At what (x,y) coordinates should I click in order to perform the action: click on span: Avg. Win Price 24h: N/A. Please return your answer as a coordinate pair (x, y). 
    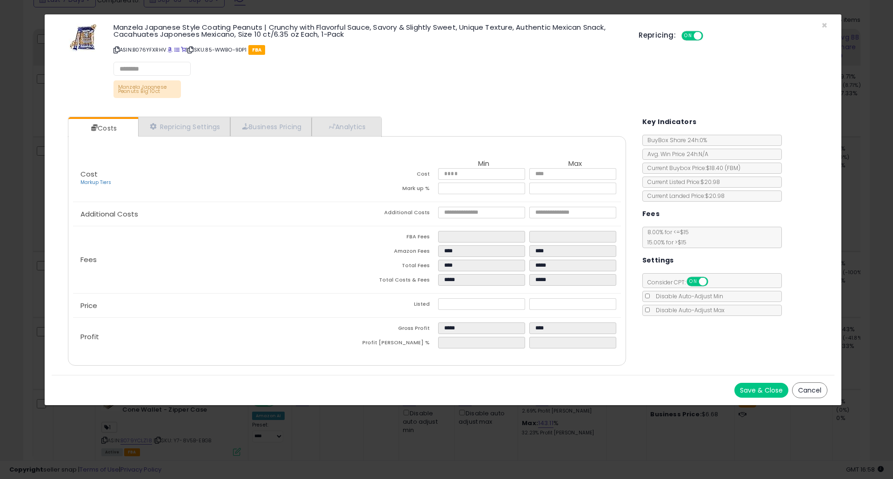
    Looking at the image, I should click on (675, 154).